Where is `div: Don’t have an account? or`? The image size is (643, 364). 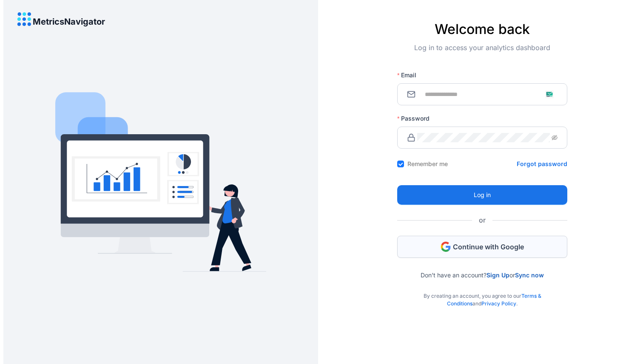
div: Don’t have an account? or is located at coordinates (482, 268).